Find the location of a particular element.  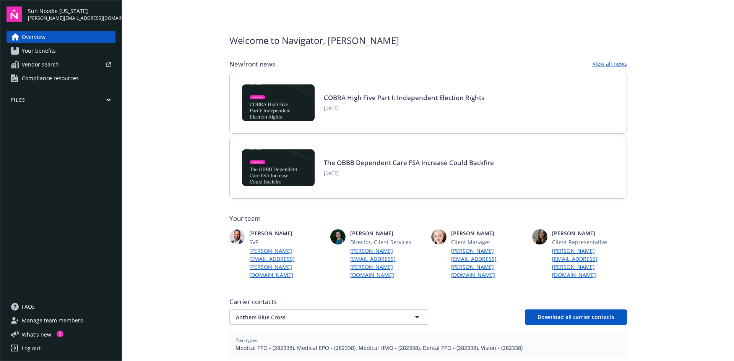

span: Anthem Blue Cross is located at coordinates (315, 317).